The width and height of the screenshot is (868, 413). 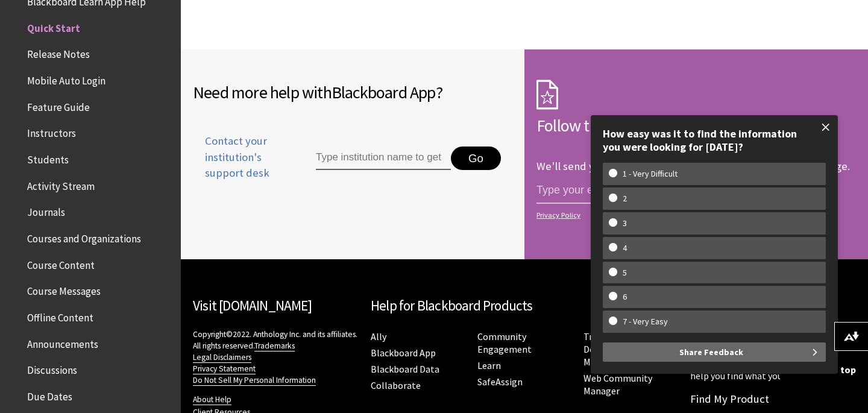 What do you see at coordinates (505, 343) in the screenshot?
I see `a: Community Engagement` at bounding box center [505, 343].